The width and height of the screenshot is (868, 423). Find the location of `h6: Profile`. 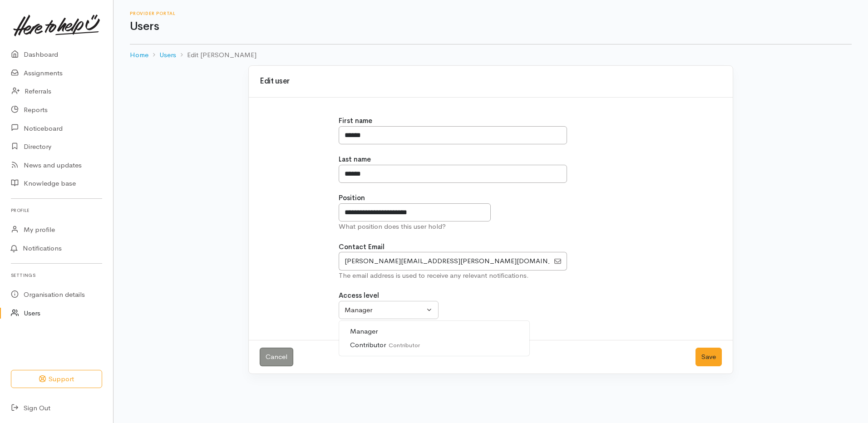

h6: Profile is located at coordinates (56, 210).